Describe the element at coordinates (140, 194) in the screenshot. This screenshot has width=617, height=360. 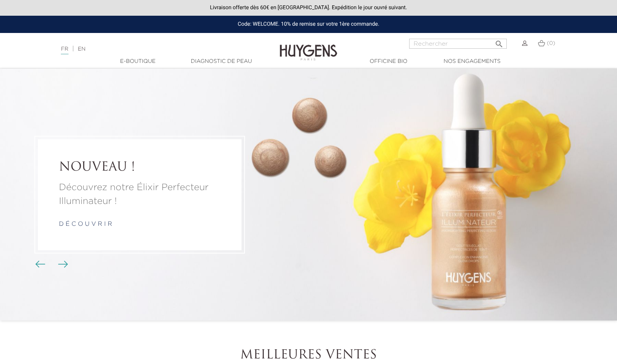
I see `a: Découvrez notre Élixir Perfecteur Illuminateur !` at that location.